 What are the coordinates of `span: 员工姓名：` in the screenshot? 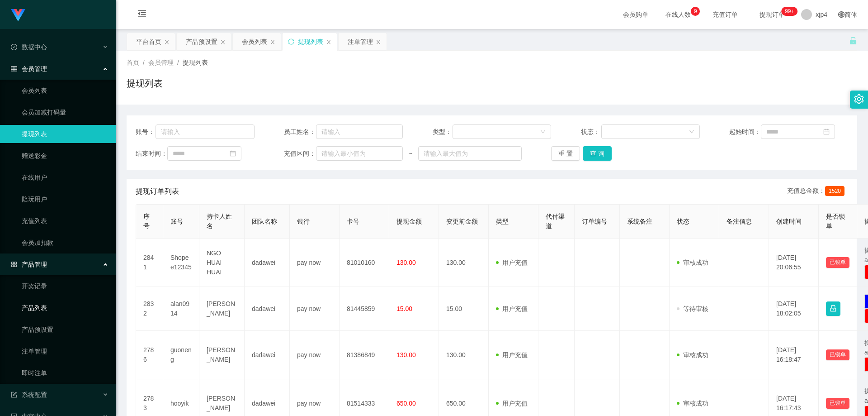 It's located at (300, 132).